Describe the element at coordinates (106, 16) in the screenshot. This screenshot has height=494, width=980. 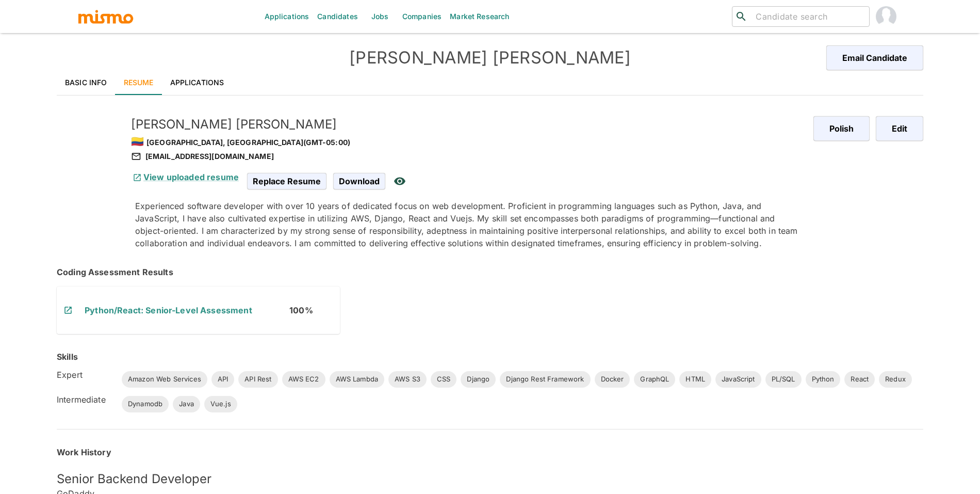
I see `img: logo` at that location.